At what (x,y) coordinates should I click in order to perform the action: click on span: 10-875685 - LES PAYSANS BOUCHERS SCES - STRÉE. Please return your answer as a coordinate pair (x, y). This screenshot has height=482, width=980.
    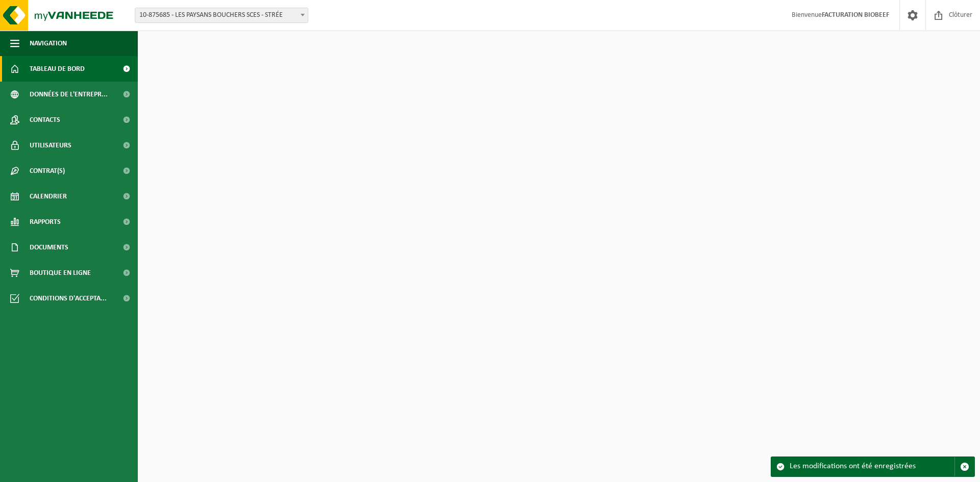
    Looking at the image, I should click on (221, 15).